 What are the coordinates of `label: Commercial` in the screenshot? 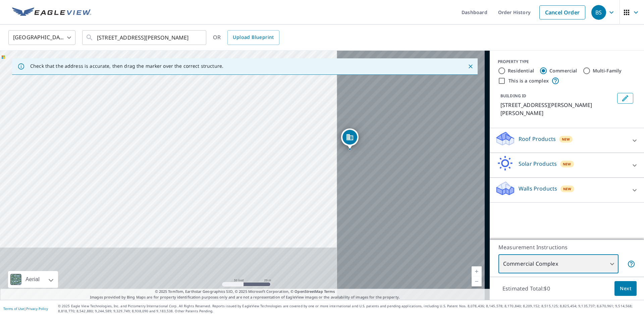 It's located at (563, 71).